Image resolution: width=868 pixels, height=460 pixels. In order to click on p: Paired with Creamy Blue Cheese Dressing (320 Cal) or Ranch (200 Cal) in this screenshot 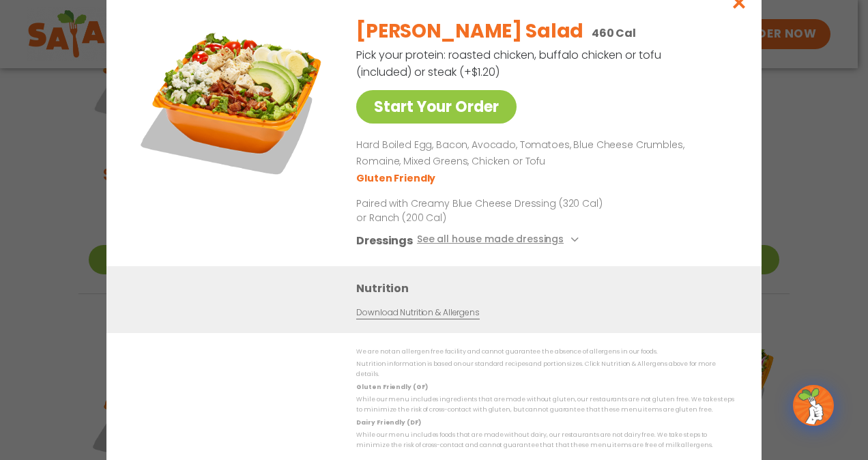, I will do `click(483, 211)`.